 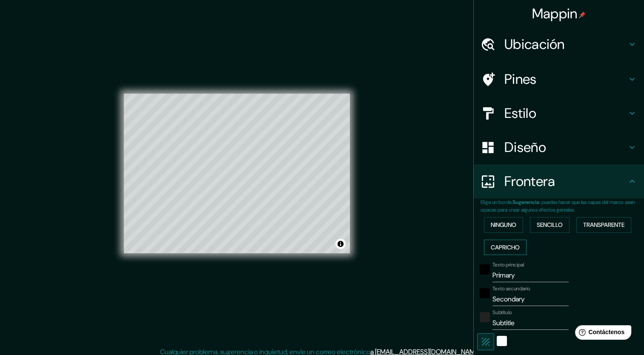 I want to click on h4: Diseño, so click(x=566, y=147).